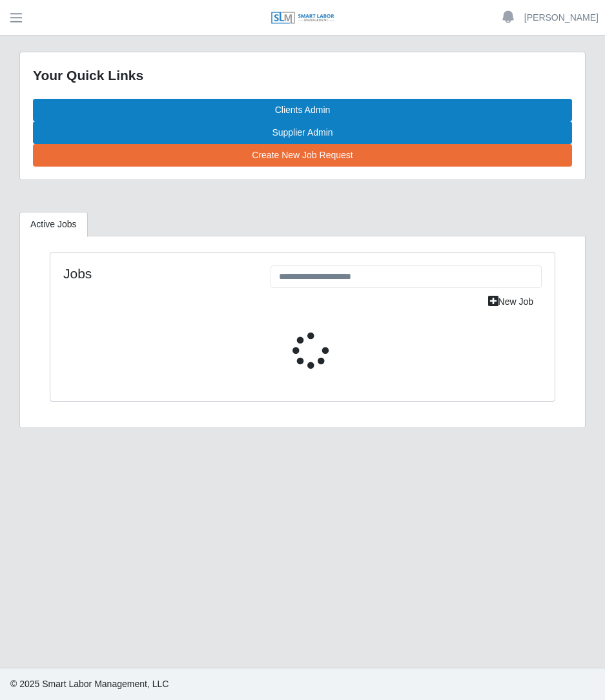 The image size is (605, 700). What do you see at coordinates (302, 132) in the screenshot?
I see `a: Supplier Admin` at bounding box center [302, 132].